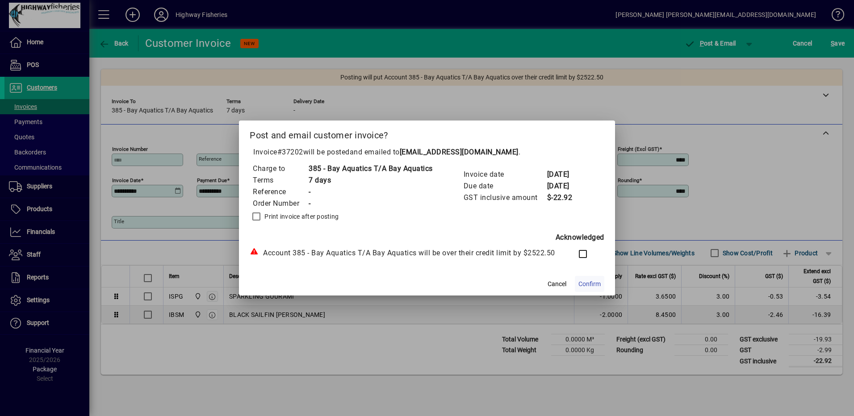 This screenshot has height=416, width=854. Describe the element at coordinates (370, 169) in the screenshot. I see `td: 385 - Bay Aquatics T/A Bay Aquatics` at that location.